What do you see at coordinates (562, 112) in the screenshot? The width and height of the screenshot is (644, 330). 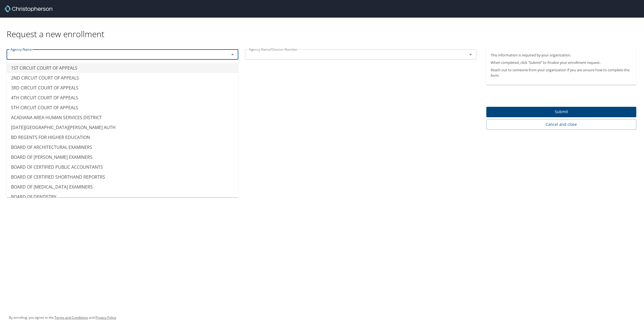 I see `span: Submit` at bounding box center [562, 112].